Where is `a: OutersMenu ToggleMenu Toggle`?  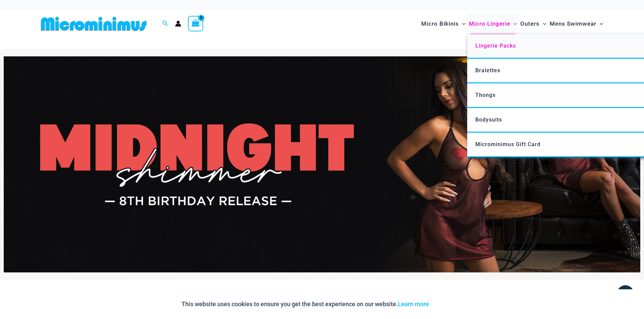
a: OutersMenu ToggleMenu Toggle is located at coordinates (533, 24).